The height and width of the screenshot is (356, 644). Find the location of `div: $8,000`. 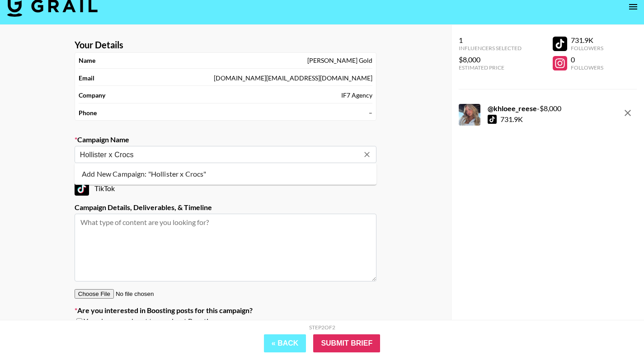

div: $8,000 is located at coordinates (490, 60).